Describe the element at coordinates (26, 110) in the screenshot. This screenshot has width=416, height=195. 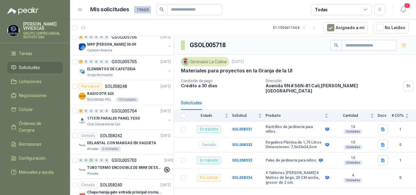
I see `span: Cotizar` at that location.